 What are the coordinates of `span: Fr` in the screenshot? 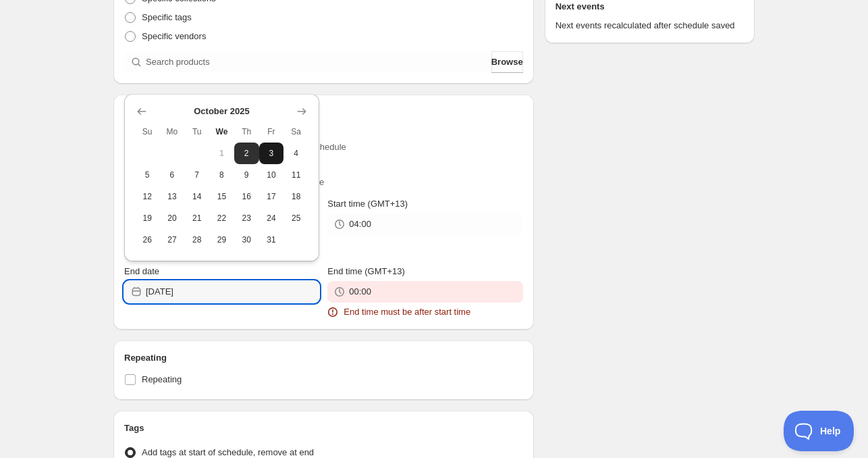 It's located at (271, 132).